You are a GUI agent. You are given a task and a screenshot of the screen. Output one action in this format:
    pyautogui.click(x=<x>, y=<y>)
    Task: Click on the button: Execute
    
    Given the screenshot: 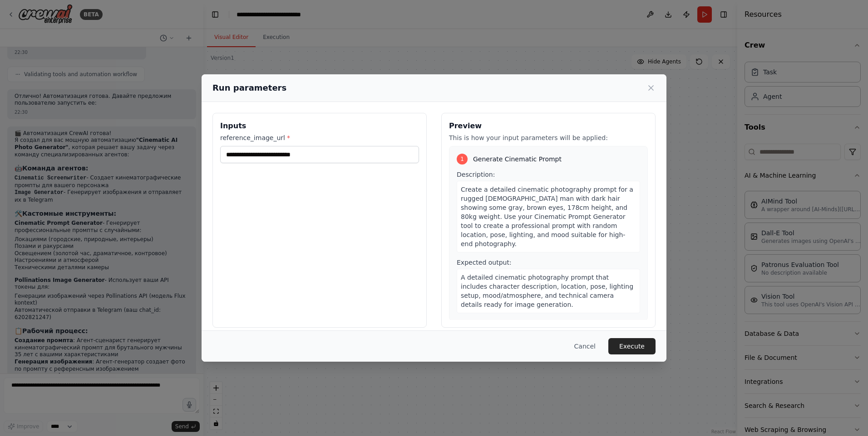 What is the action you would take?
    pyautogui.click(x=632, y=347)
    